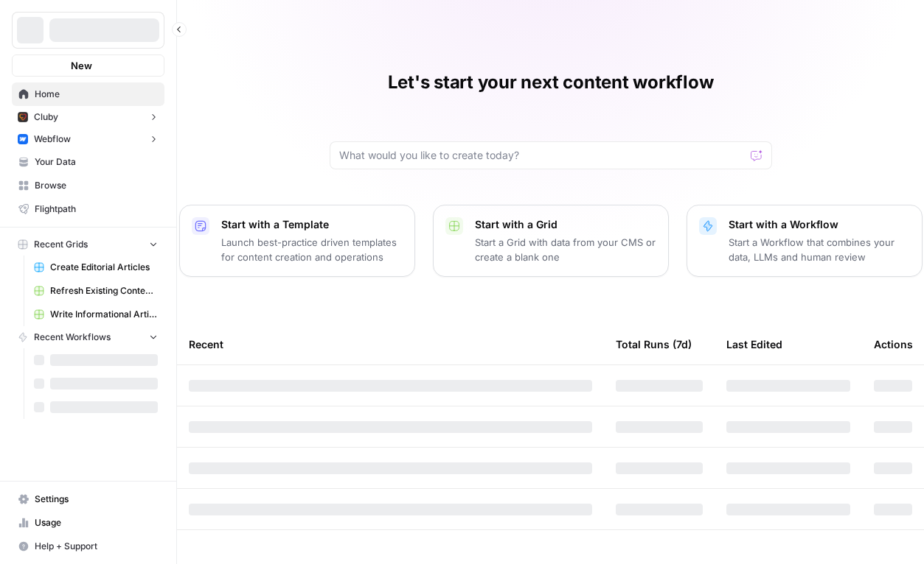 This screenshot has width=924, height=564. Describe the element at coordinates (96, 499) in the screenshot. I see `span: Settings` at that location.